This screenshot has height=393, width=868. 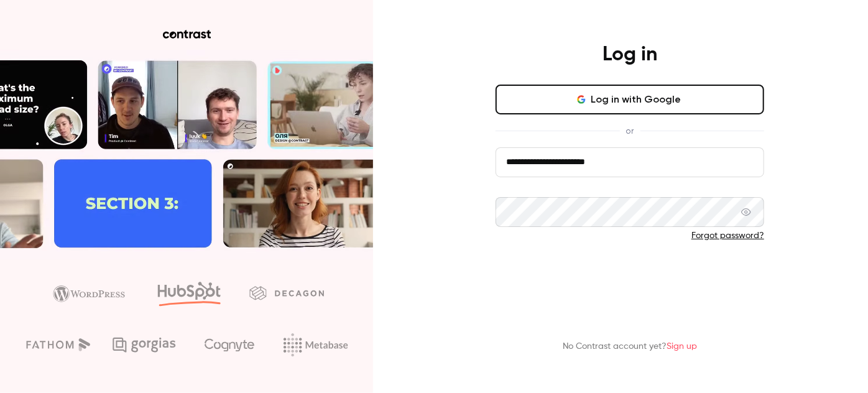 I want to click on h4: Log in, so click(x=630, y=55).